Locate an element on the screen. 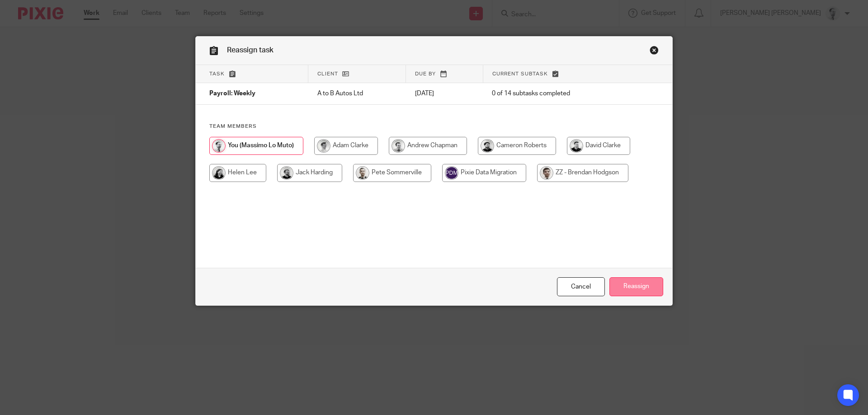  span: Current subtask is located at coordinates (520, 74).